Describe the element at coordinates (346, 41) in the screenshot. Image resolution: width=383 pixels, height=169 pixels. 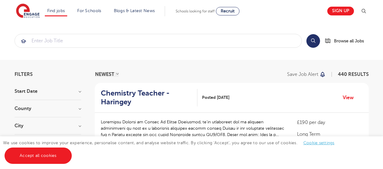
I see `a: Browse all Jobs` at that location.